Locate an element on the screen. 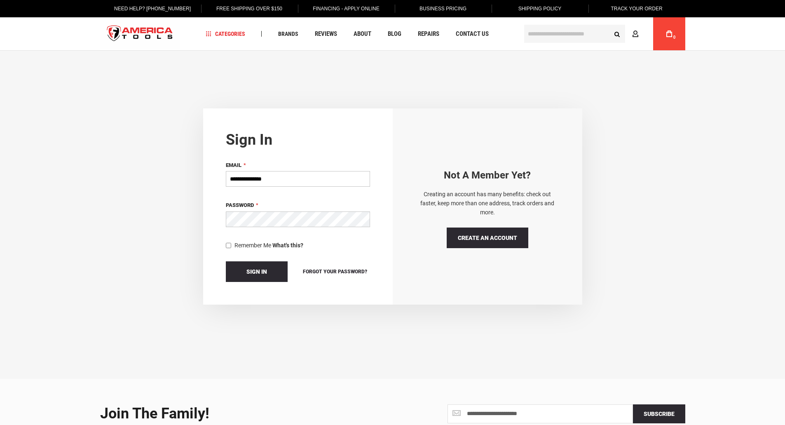  a: Forgot Your Password? is located at coordinates (335, 272).